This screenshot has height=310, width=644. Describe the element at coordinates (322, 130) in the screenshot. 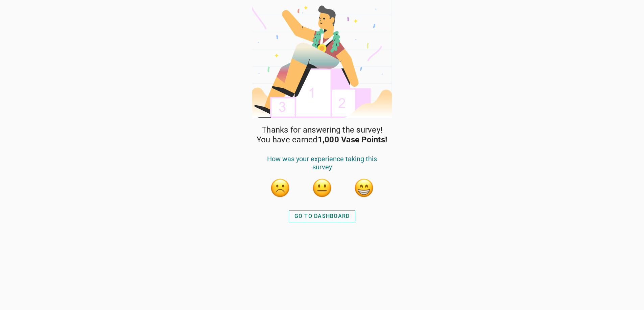

I see `span: Thanks for answering the survey!` at that location.